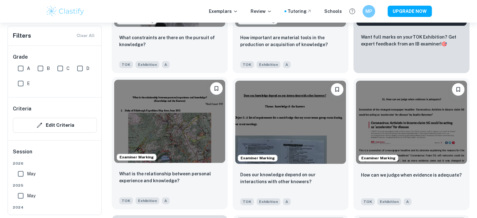  What do you see at coordinates (55, 154) in the screenshot?
I see `h6: Session` at bounding box center [55, 154].